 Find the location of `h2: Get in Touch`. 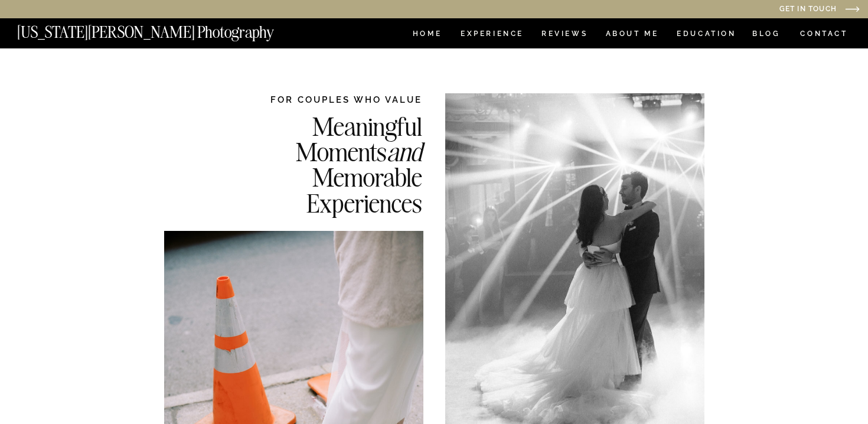

h2: Get in Touch is located at coordinates (748, 9).